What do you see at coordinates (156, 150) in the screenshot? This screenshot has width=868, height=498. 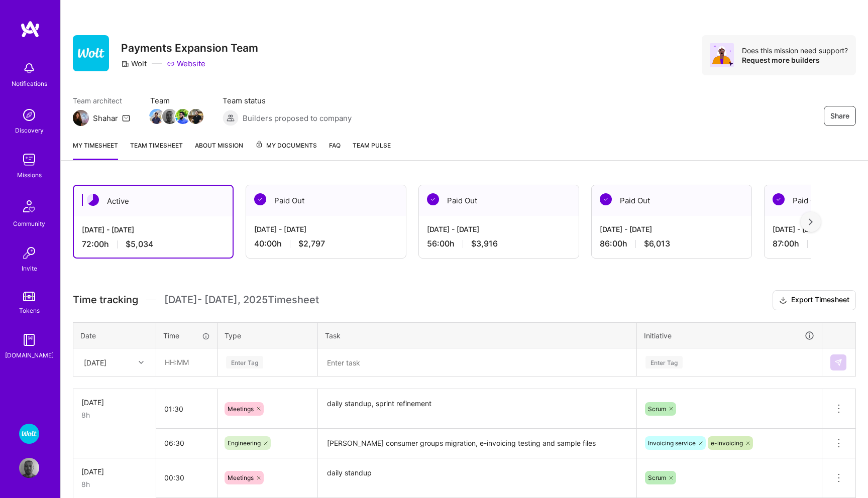 I see `a: Team timesheet` at bounding box center [156, 150].